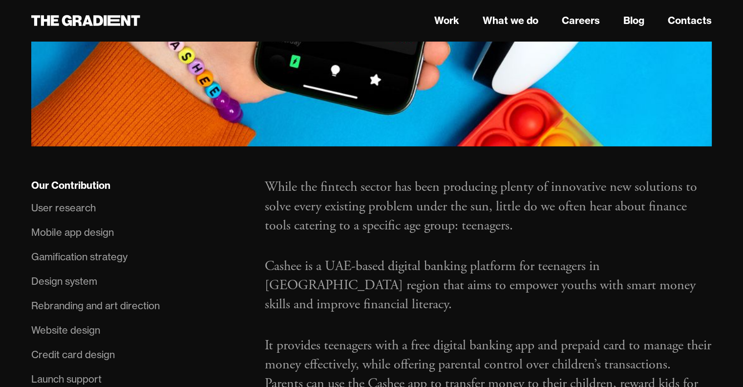 The width and height of the screenshot is (743, 387). What do you see at coordinates (690, 21) in the screenshot?
I see `a: Contacts` at bounding box center [690, 21].